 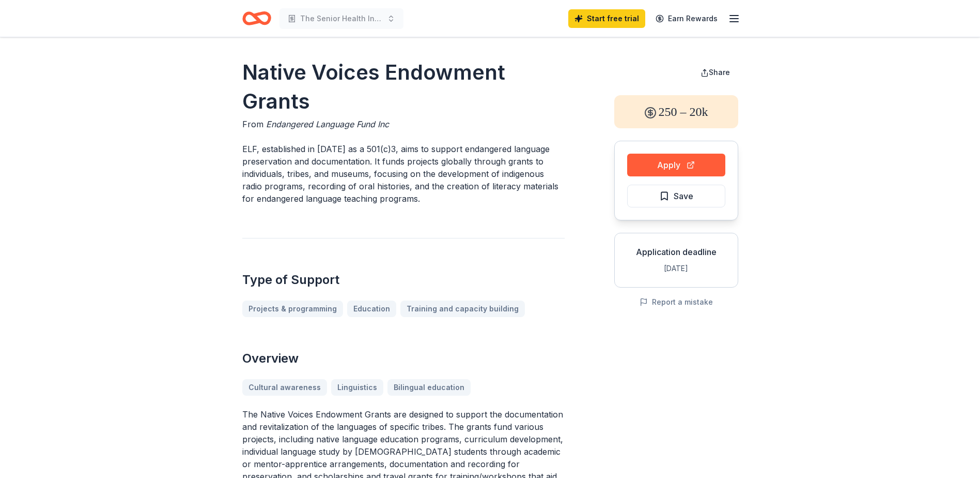 What do you see at coordinates (404, 124) in the screenshot?
I see `div: From` at bounding box center [404, 124].